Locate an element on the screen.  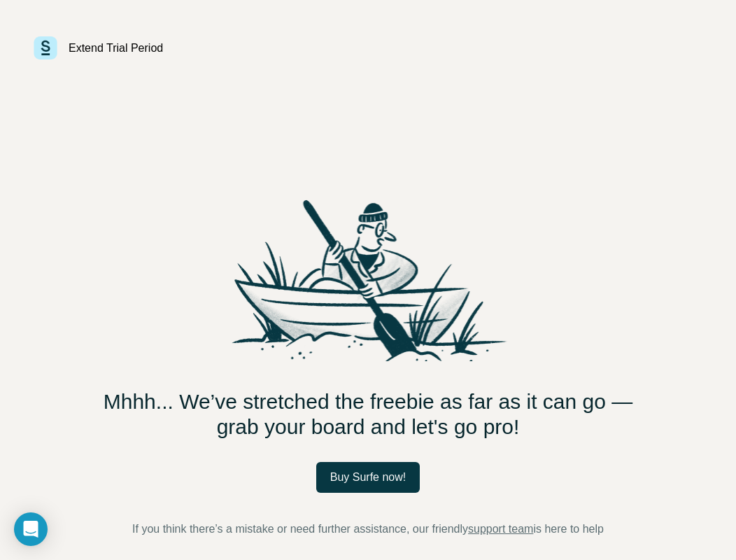
button: Buy Surfe now! is located at coordinates (368, 477).